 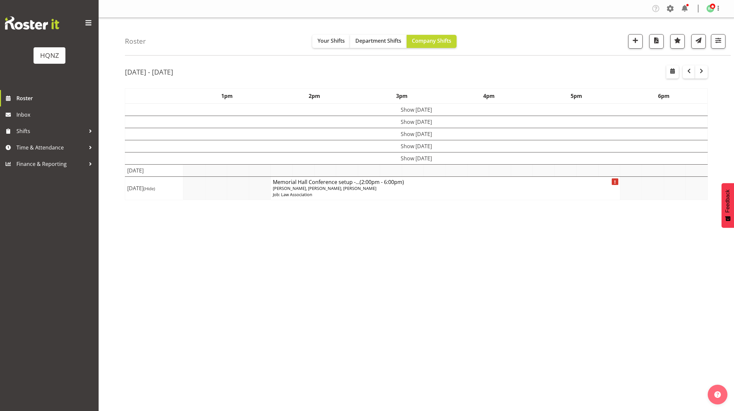 I want to click on img: help-xxl-2.png, so click(x=718, y=395).